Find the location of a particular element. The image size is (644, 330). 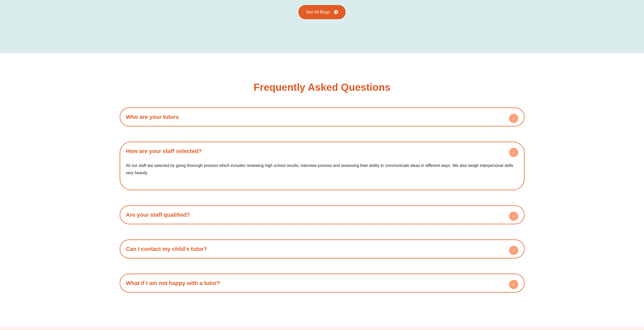

a: Can I contact my child's tutor? is located at coordinates (166, 249).